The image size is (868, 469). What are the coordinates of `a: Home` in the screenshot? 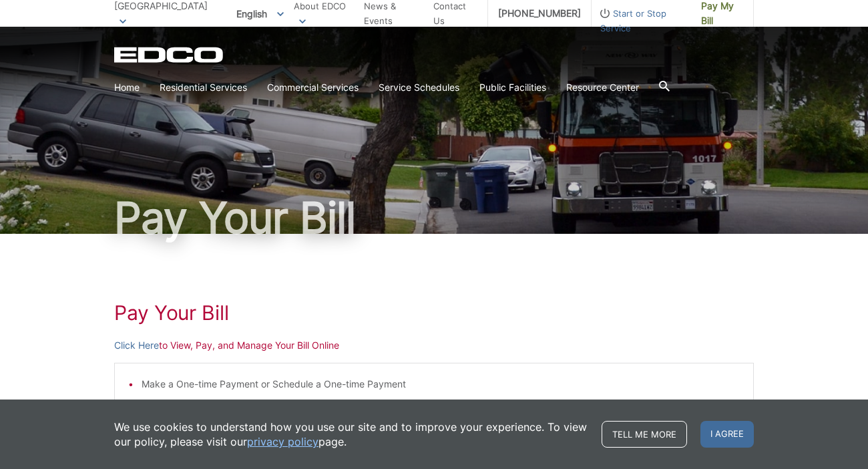 It's located at (127, 88).